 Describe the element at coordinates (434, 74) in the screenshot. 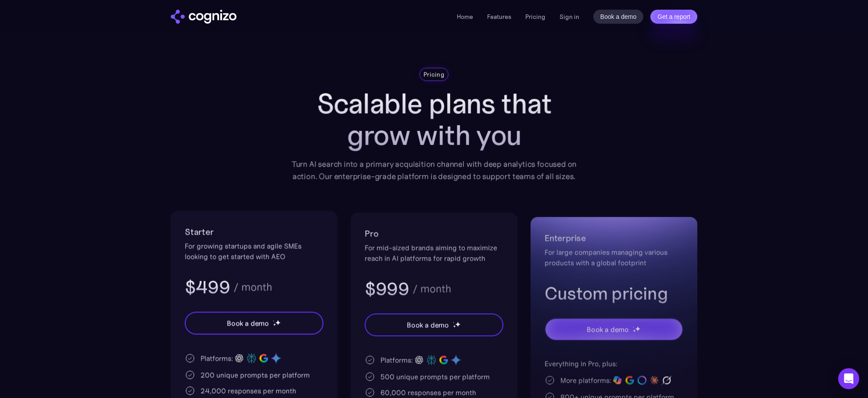

I see `div: Pricing` at that location.